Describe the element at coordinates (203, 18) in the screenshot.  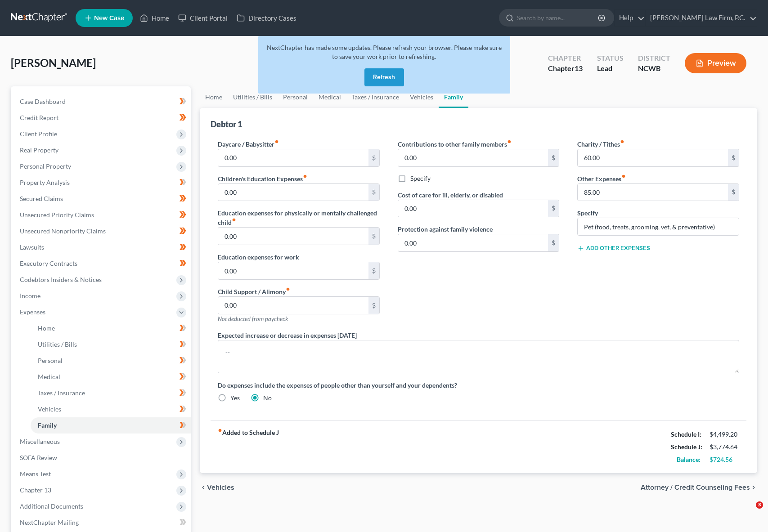
I see `a: Client Portal` at that location.